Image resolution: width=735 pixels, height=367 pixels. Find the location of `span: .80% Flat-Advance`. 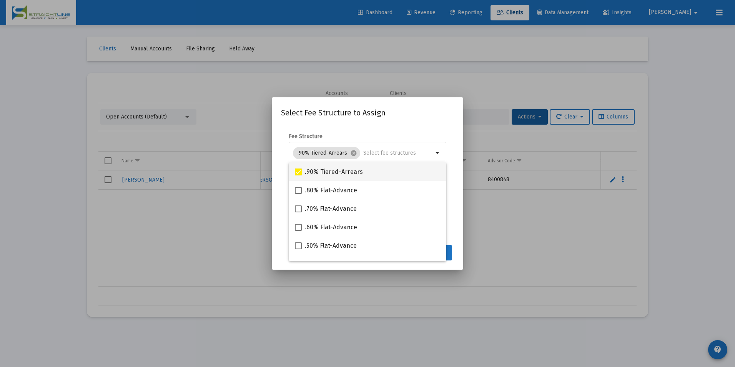

span: .80% Flat-Advance is located at coordinates (331, 190).